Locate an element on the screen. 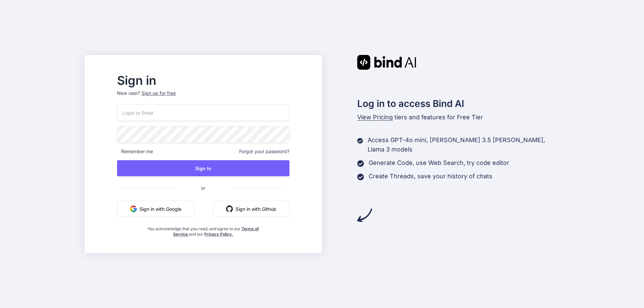 The image size is (644, 308). img: Bind AI logo is located at coordinates (387, 62).